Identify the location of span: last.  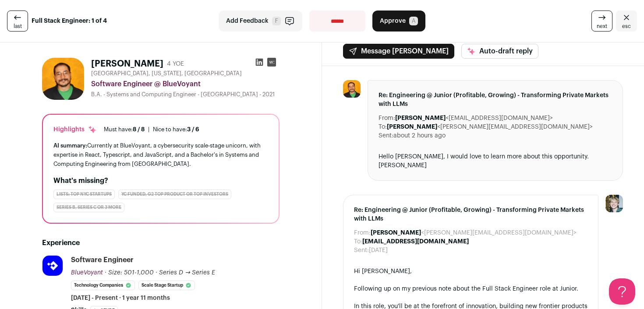
(17, 27).